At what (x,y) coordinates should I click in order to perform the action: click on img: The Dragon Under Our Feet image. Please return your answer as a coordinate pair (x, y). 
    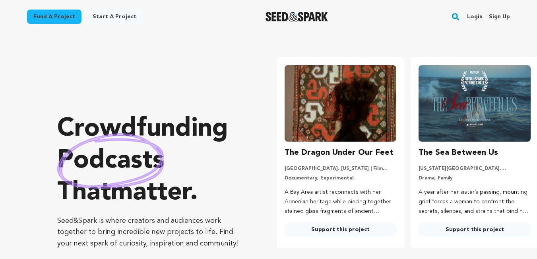
    Looking at the image, I should click on (341, 103).